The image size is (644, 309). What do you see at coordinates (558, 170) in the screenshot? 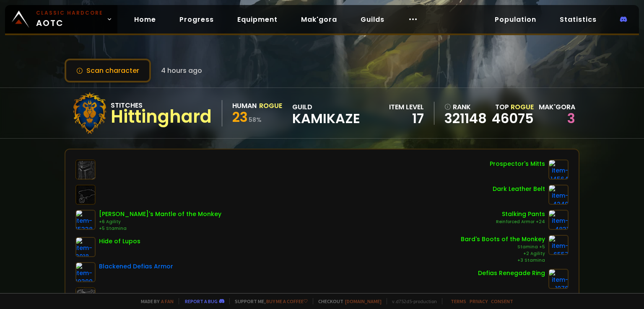
I see `img: item-14564` at bounding box center [558, 170].